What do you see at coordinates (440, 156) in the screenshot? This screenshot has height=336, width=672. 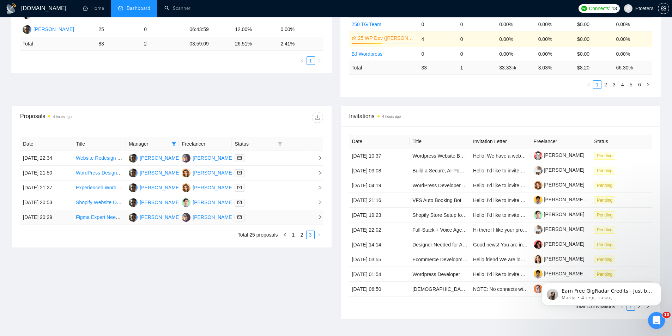 I see `td: Wordpress Website Builder` at bounding box center [440, 156].